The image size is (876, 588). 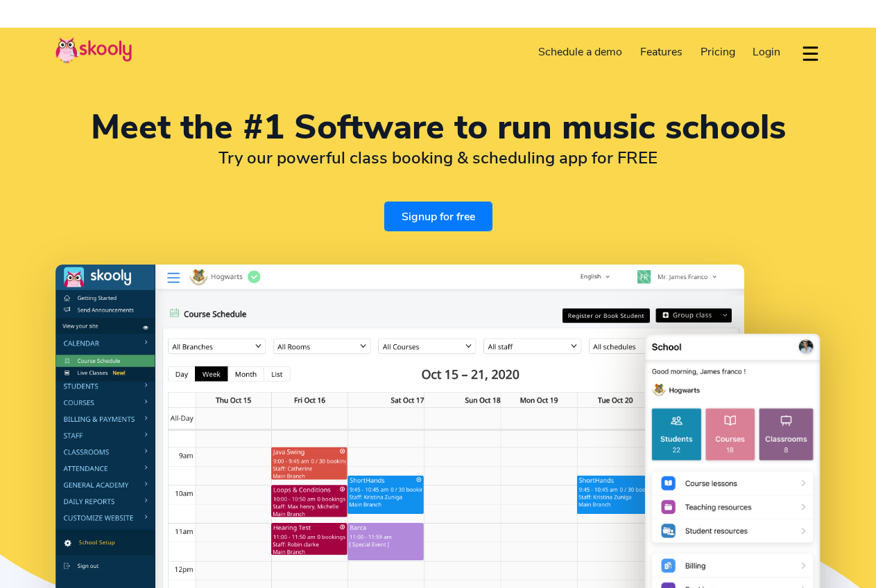 What do you see at coordinates (580, 52) in the screenshot?
I see `a: Schedule a demo` at bounding box center [580, 52].